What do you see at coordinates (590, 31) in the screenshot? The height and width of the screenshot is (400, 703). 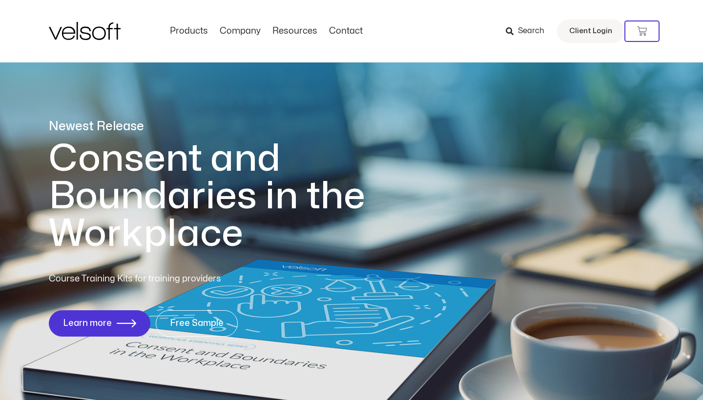 I see `a: Client Login` at bounding box center [590, 31].